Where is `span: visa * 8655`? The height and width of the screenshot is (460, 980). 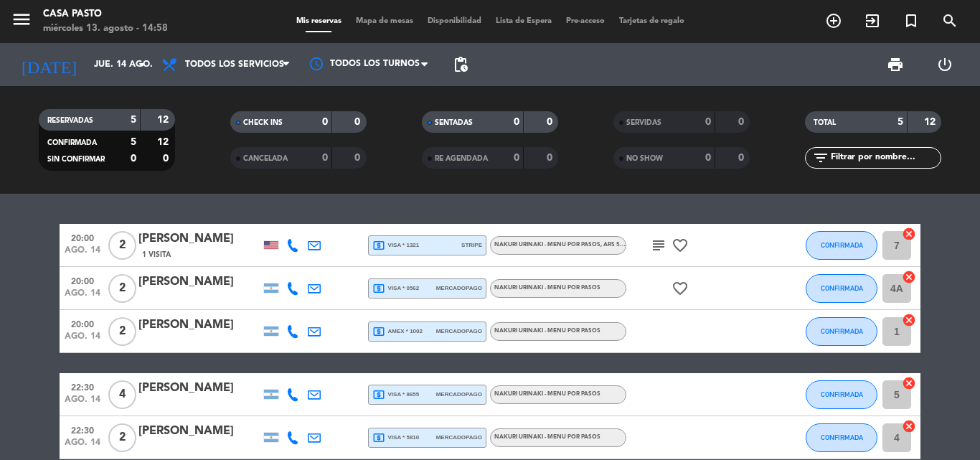 span: visa * 8655 is located at coordinates (395, 394).